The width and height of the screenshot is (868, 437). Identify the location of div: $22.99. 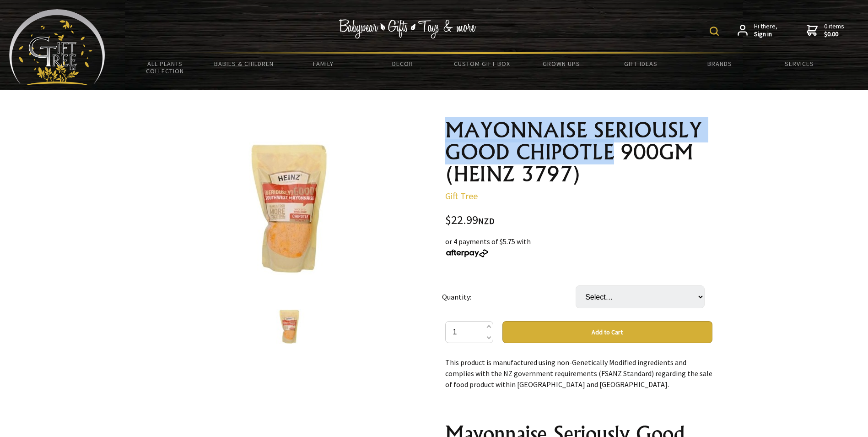
(579, 220).